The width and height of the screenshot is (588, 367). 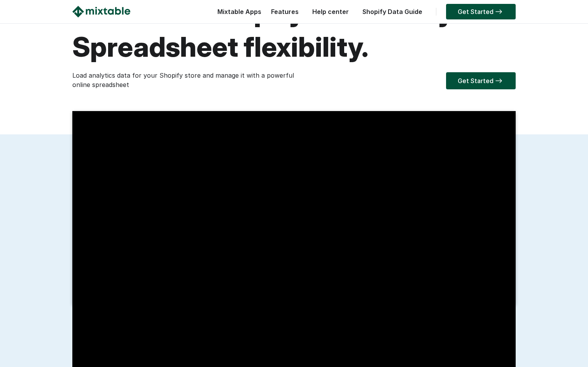 What do you see at coordinates (183, 80) in the screenshot?
I see `p: Load analytics data for your Shopify store and manage it with a powerful online spreadsheet` at bounding box center [183, 80].